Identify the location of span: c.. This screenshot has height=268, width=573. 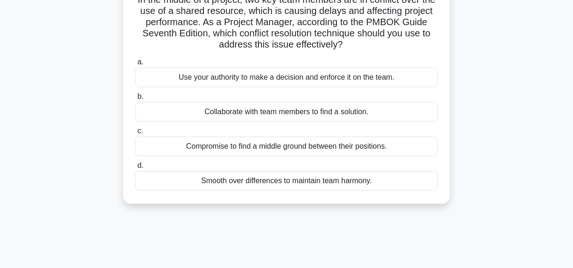
(140, 131).